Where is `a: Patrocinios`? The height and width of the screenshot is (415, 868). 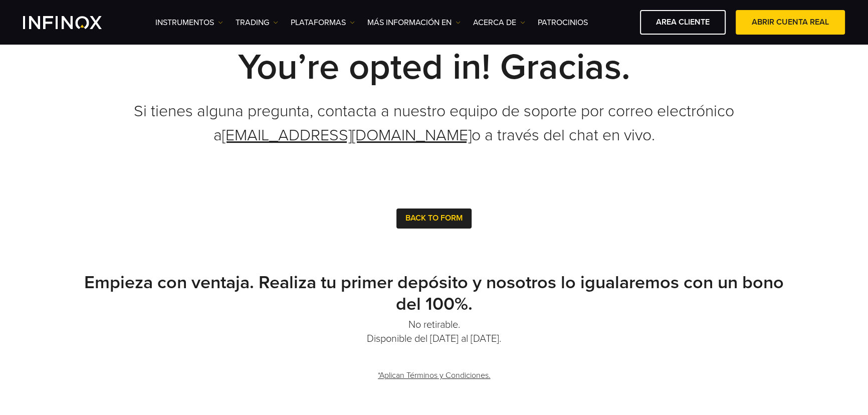 a: Patrocinios is located at coordinates (563, 23).